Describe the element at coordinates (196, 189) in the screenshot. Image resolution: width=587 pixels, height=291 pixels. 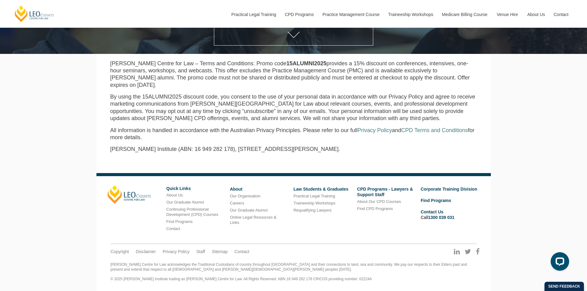
I see `h6: Quick Links` at that location.